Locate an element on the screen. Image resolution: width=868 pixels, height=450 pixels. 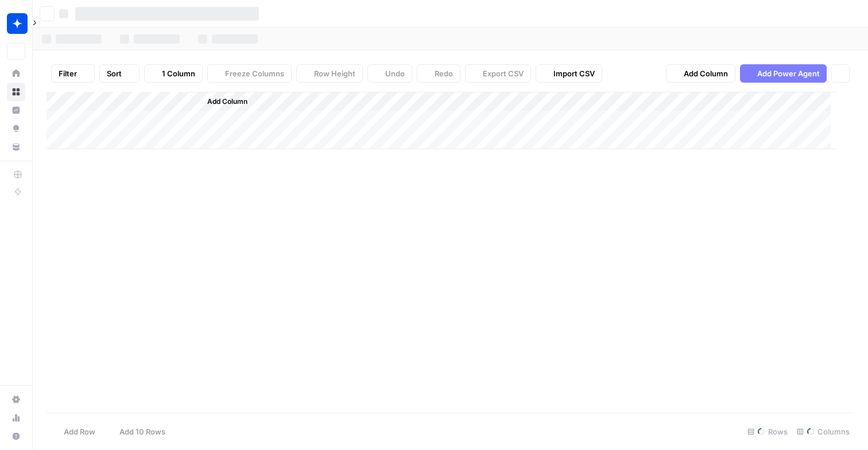
span: Undo is located at coordinates (395, 73).